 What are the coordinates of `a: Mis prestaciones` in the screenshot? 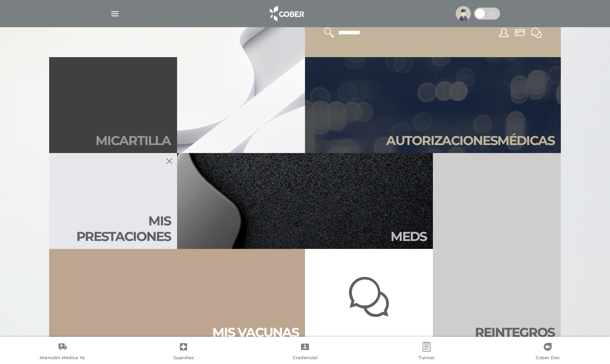 It's located at (113, 201).